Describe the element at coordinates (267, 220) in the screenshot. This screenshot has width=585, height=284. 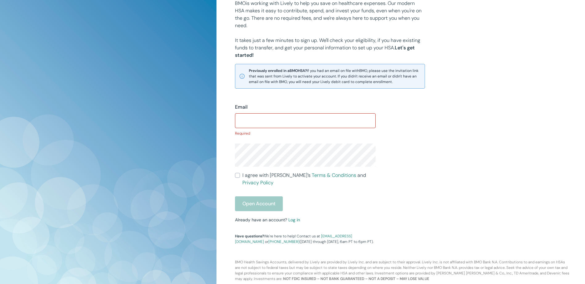
I see `small: Already have an account?` at that location.